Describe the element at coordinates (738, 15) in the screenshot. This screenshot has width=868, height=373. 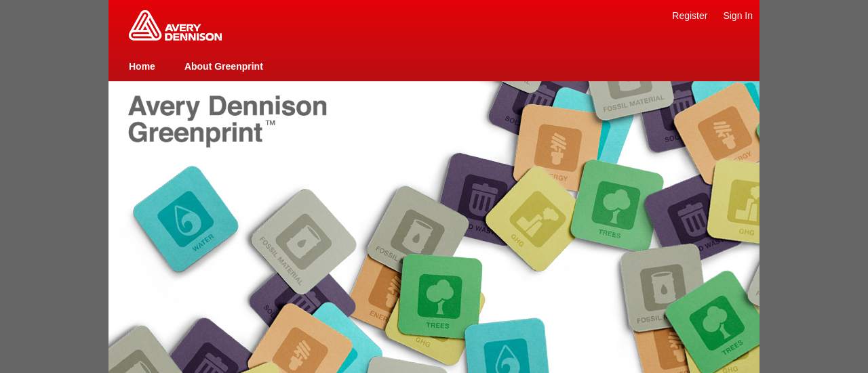
I see `a: Sign In` at that location.